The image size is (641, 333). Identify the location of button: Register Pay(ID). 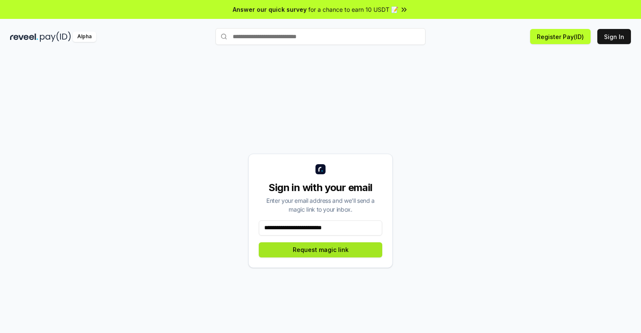
(561, 37).